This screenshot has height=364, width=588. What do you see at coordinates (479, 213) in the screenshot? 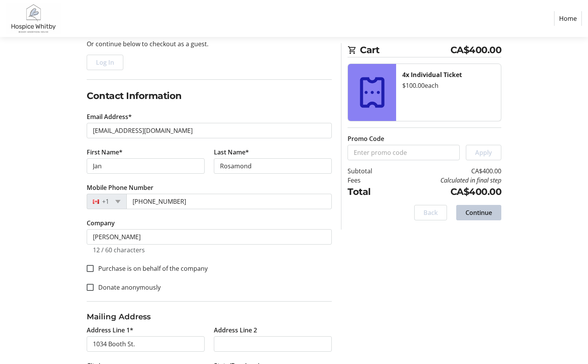
I see `span: Continue` at bounding box center [479, 213].